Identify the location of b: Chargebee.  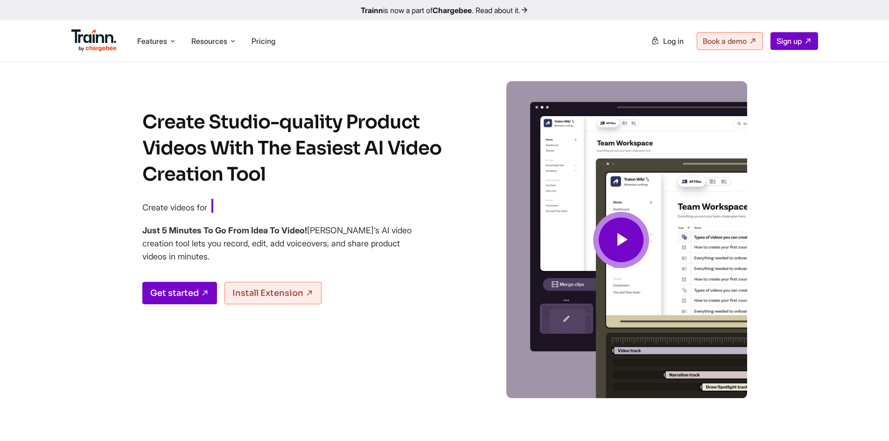
(452, 10).